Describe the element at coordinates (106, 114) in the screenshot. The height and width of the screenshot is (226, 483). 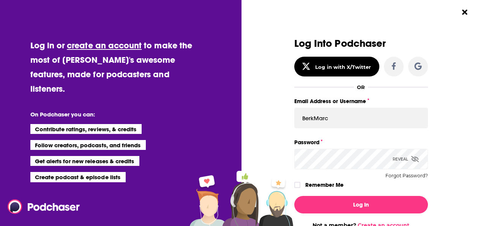
I see `li: On Podchaser you can:` at that location.